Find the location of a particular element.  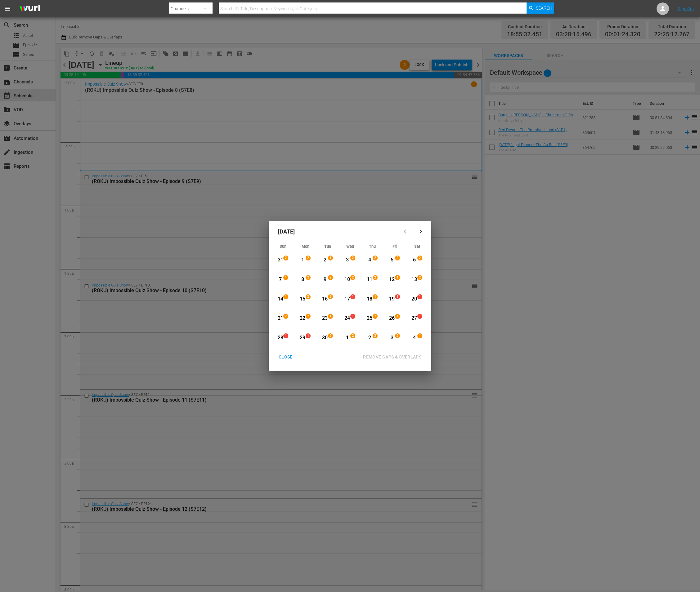

div: 22 is located at coordinates (303, 318).